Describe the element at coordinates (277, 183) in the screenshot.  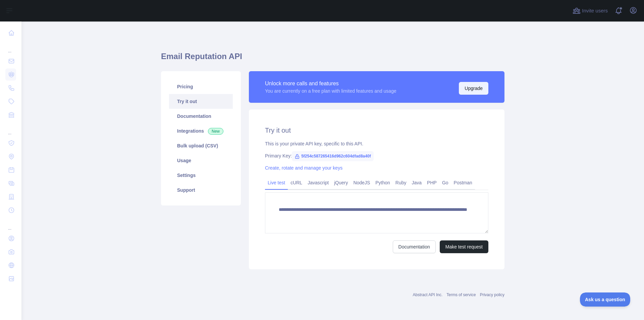
I see `a: Live test` at that location.